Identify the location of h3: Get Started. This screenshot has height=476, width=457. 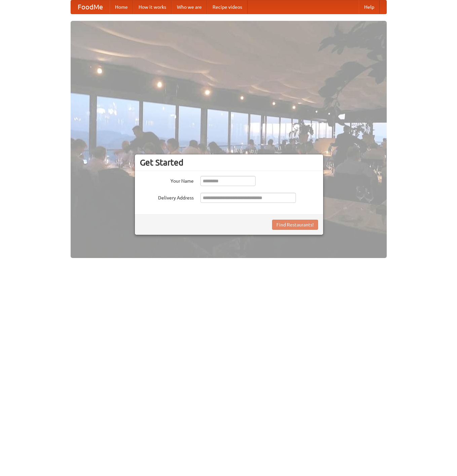
(229, 163).